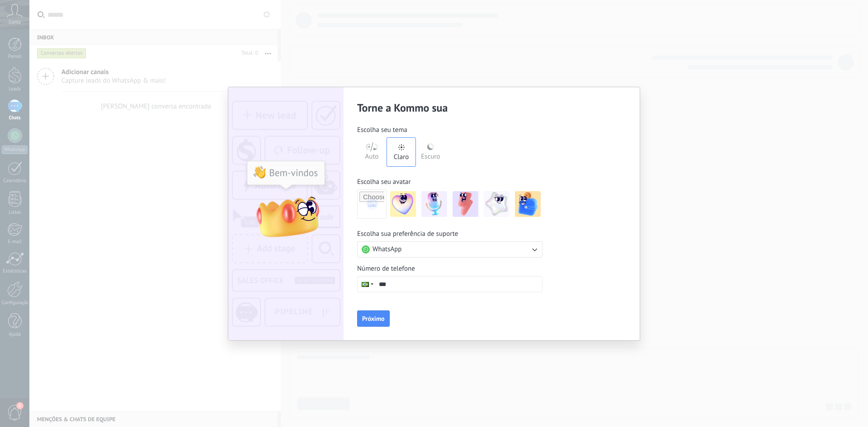 The height and width of the screenshot is (427, 868). I want to click on h2: Torne a Kommo sua, so click(450, 108).